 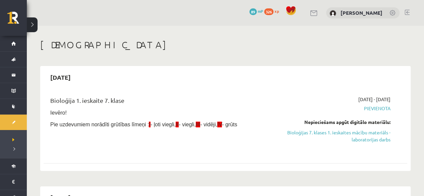 I want to click on span: 326, so click(x=269, y=12).